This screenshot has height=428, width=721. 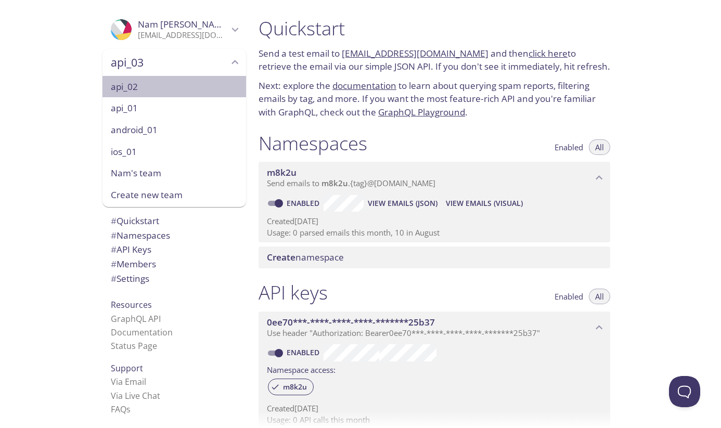 I want to click on div: m8k2u, so click(x=291, y=387).